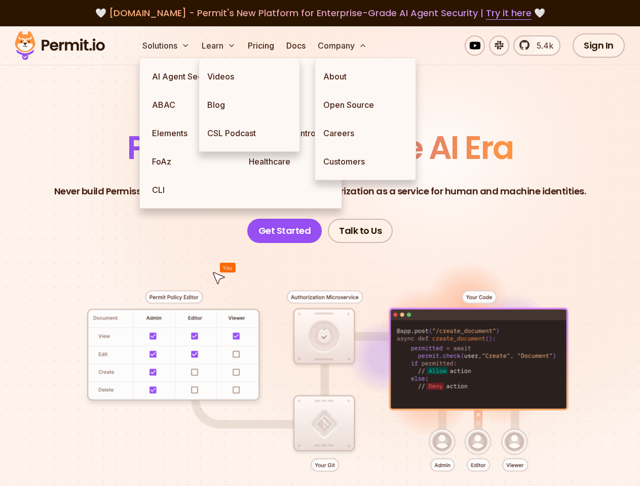  Describe the element at coordinates (285, 231) in the screenshot. I see `a: Get Started` at that location.